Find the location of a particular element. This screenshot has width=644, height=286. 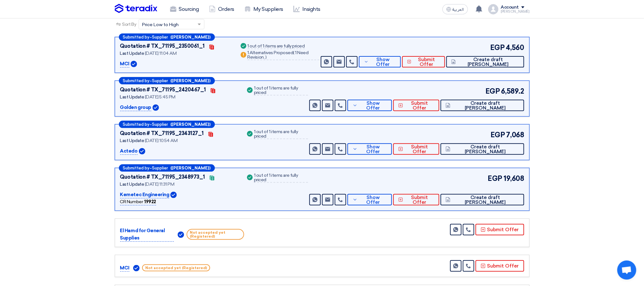

a: Insights is located at coordinates (307, 9).